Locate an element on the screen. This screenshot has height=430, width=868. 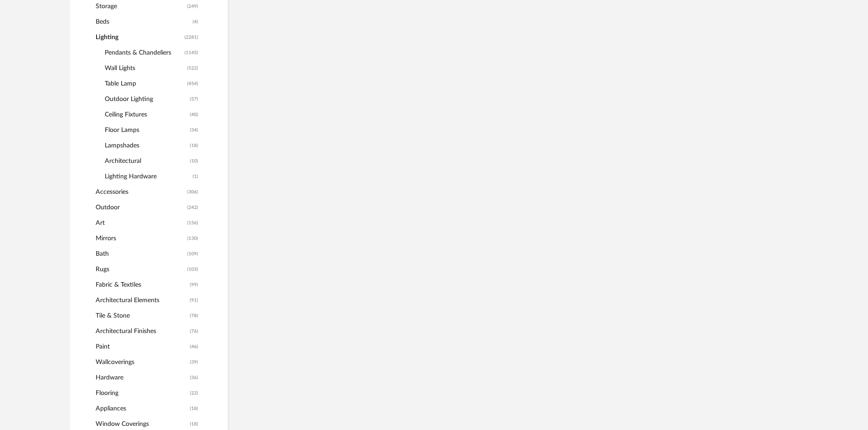
span: (78) is located at coordinates (194, 316).